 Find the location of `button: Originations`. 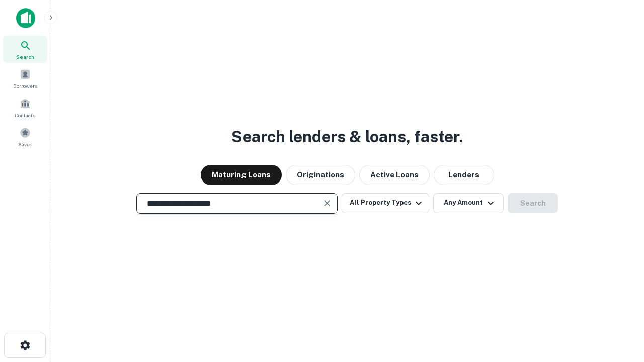

button: Originations is located at coordinates (321, 175).